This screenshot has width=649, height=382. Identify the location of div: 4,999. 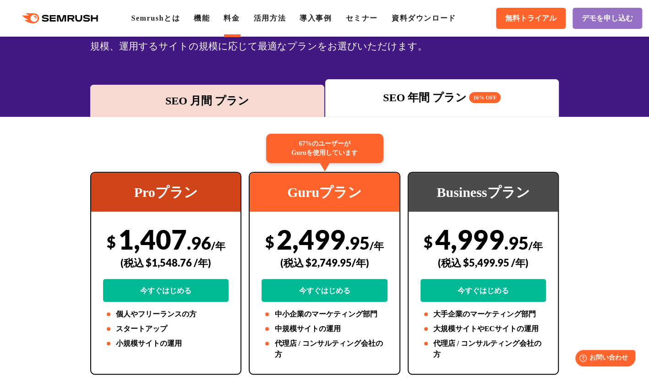
(483, 263).